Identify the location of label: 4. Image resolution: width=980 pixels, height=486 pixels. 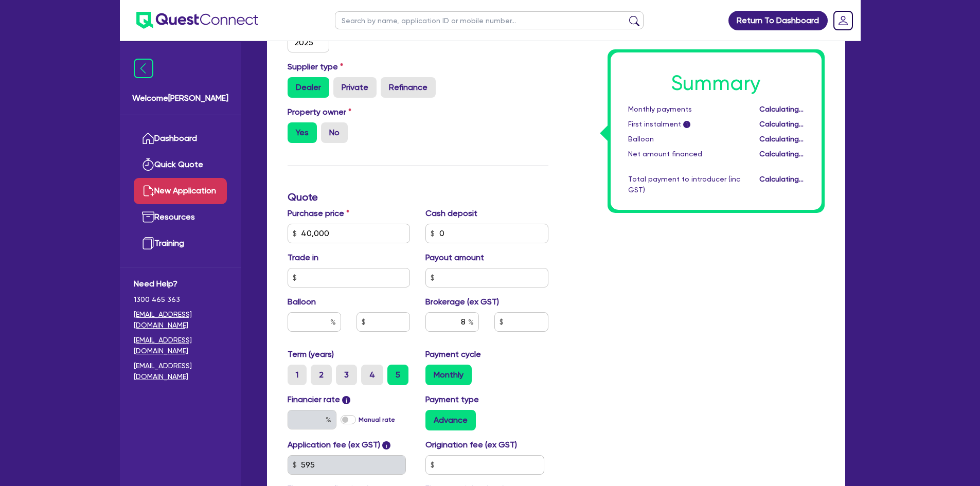
(372, 375).